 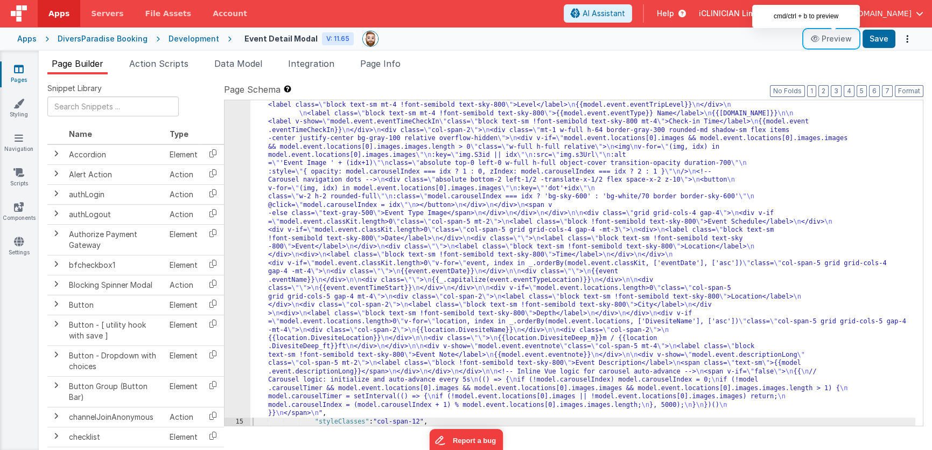 I want to click on h4: Event Detail Modal, so click(x=281, y=38).